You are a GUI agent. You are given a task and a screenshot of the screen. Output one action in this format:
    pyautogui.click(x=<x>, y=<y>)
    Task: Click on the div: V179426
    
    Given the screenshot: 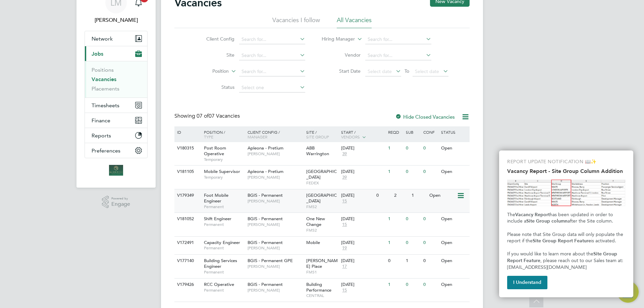 What is the action you would take?
    pyautogui.click(x=187, y=284)
    